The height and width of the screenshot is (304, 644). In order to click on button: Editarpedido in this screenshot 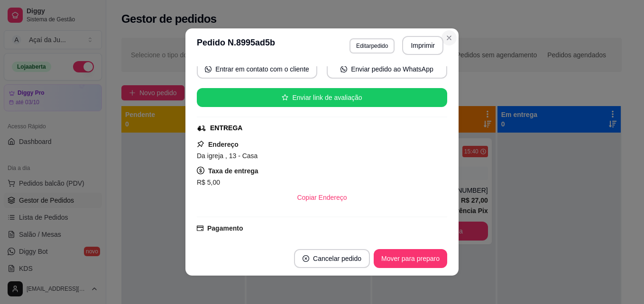, I will do `click(372, 46)`.